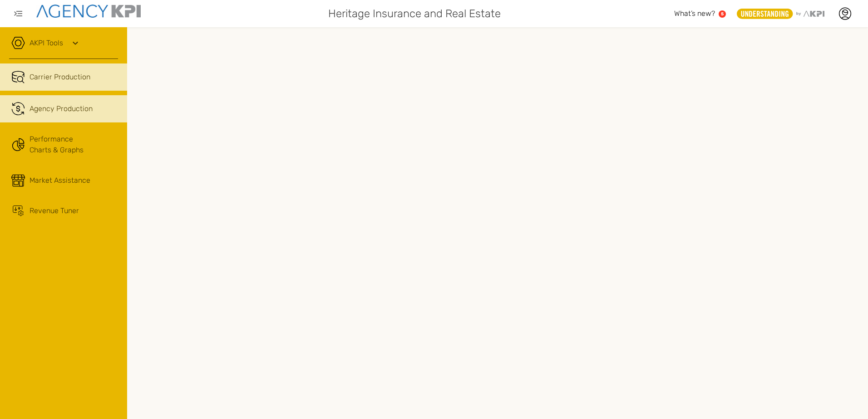 This screenshot has width=868, height=419. I want to click on a: 5, so click(722, 14).